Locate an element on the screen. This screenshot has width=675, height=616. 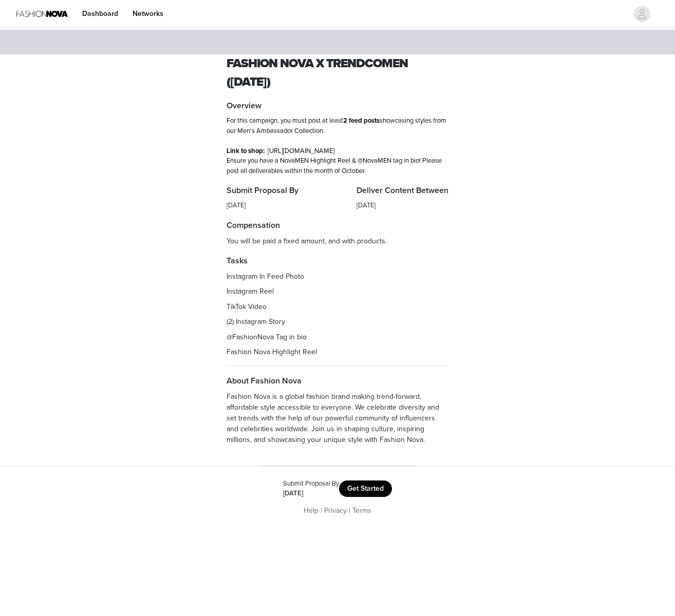
h4: Deliver Content Between is located at coordinates (402, 190).